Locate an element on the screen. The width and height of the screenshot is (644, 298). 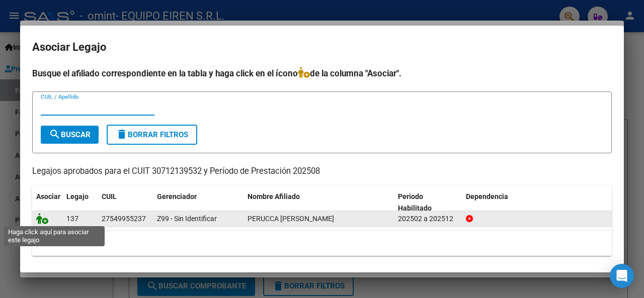
p: Legajos aprobados para el CUIT 30712139532 y Período de Prestación 202508 is located at coordinates (322, 171).